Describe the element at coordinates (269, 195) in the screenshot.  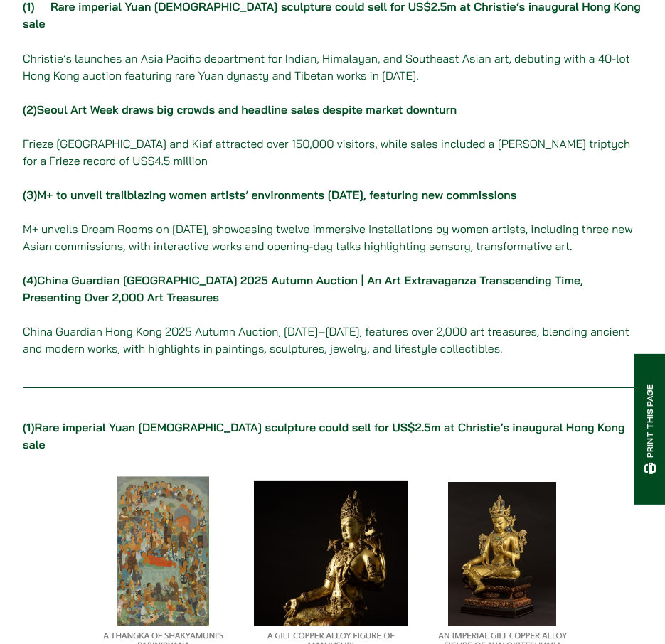
I see `strong: (3)` at that location.